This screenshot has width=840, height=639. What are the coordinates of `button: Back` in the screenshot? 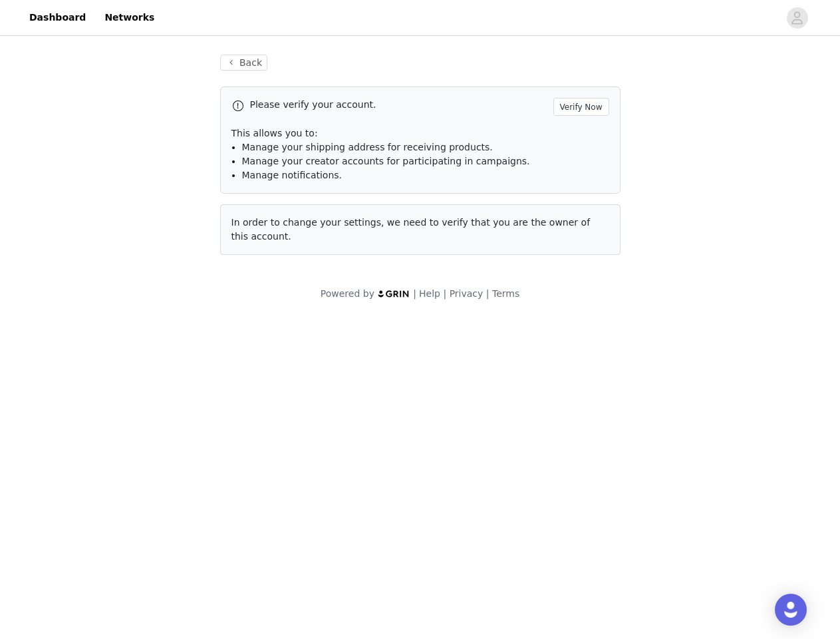 It's located at (244, 63).